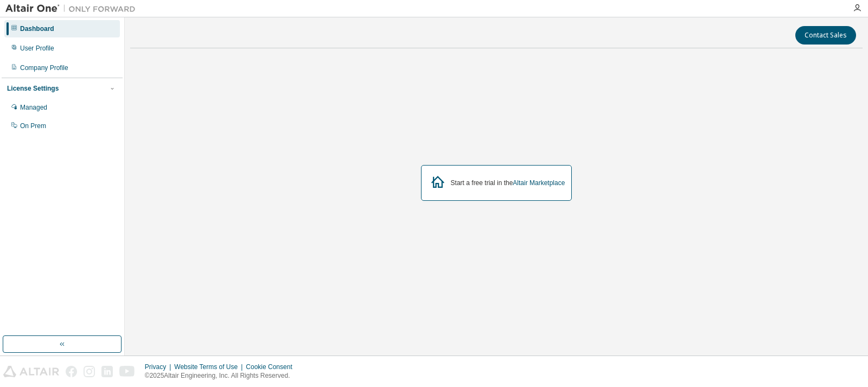 The width and height of the screenshot is (868, 387). I want to click on img: facebook.svg, so click(71, 371).